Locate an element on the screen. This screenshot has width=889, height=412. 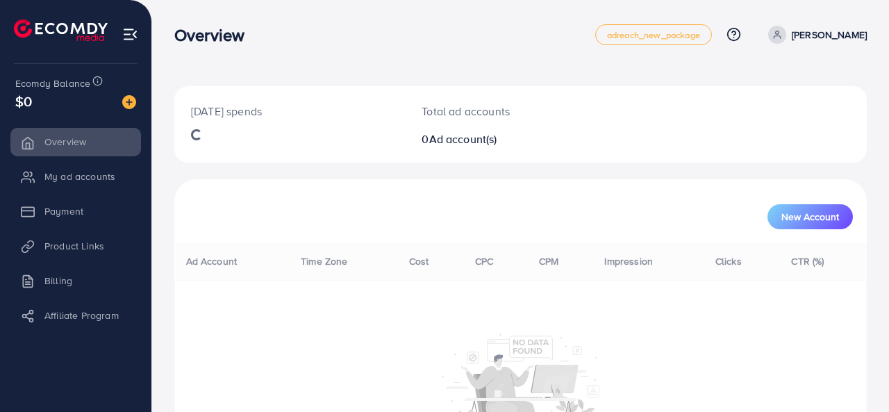
span: Ecomdy Balance is located at coordinates (53, 83).